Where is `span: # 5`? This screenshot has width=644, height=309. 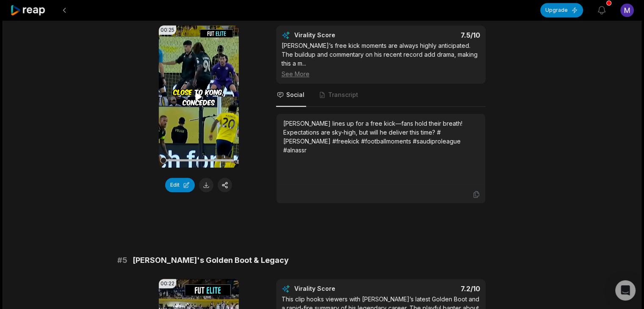 span: # 5 is located at coordinates (123, 260).